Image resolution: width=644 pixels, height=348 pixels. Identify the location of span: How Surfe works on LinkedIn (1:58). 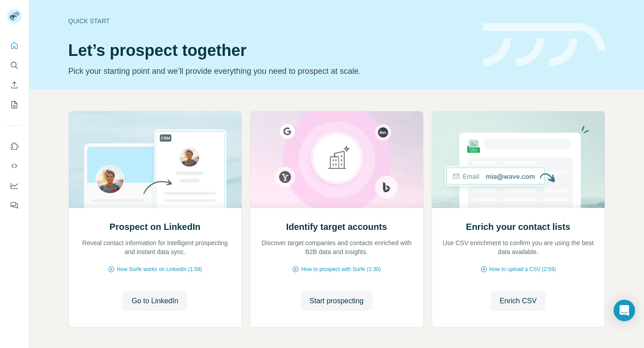
(159, 269).